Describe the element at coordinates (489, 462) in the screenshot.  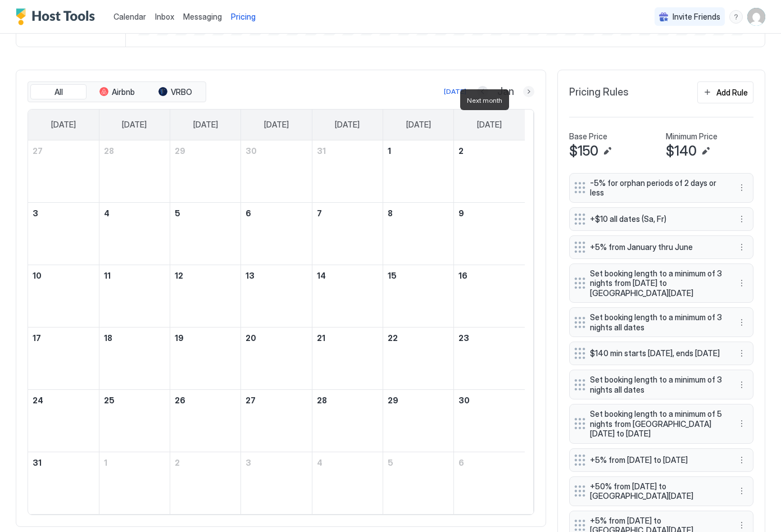
I see `a: February 6, 2027` at that location.